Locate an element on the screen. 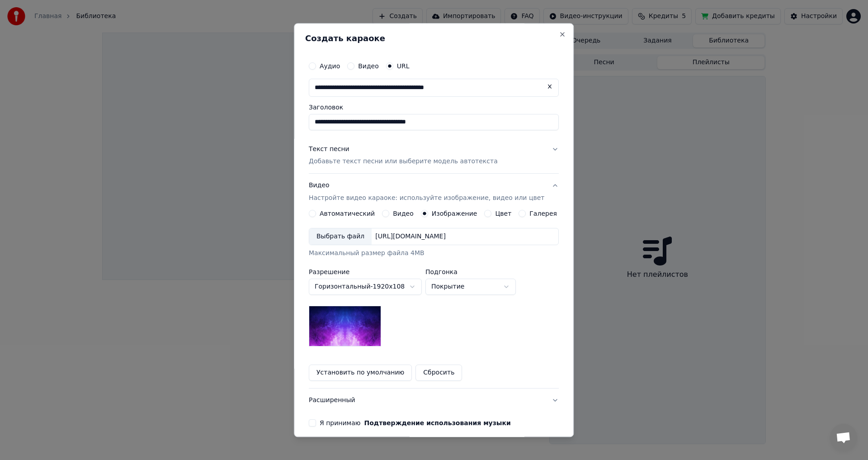 This screenshot has width=868, height=460. div: Видео is located at coordinates (426, 192).